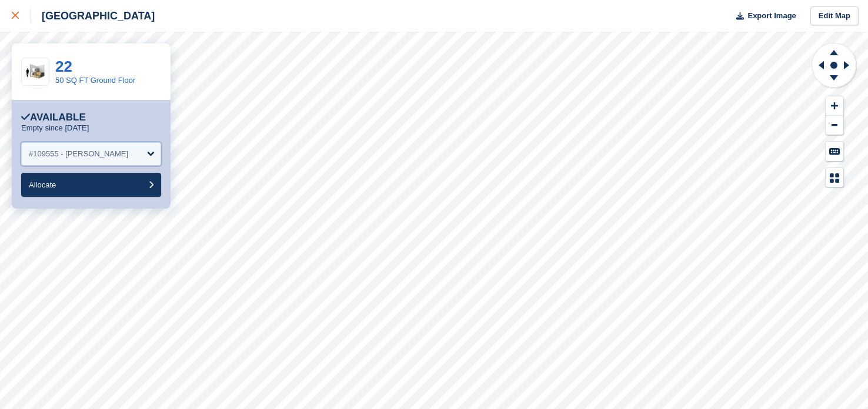 Image resolution: width=868 pixels, height=409 pixels. I want to click on img: 50-sqft-unit.jpg, so click(35, 72).